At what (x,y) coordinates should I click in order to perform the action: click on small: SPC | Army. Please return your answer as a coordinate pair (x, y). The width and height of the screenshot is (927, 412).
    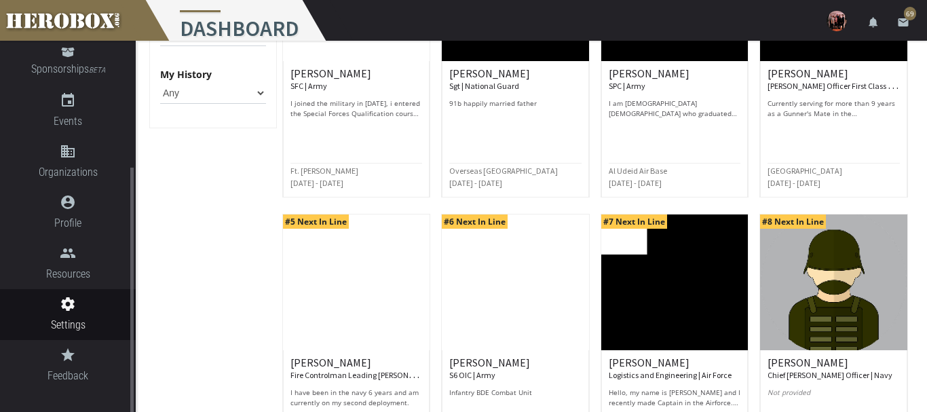
    Looking at the image, I should click on (627, 86).